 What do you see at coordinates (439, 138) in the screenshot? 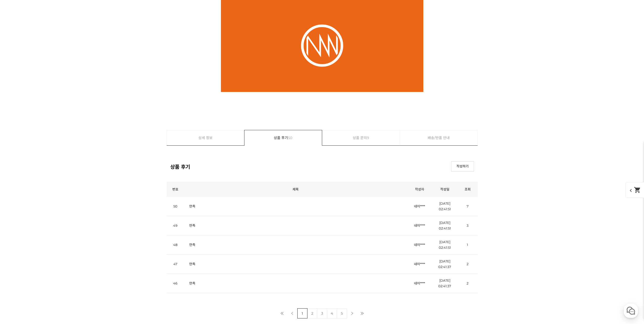
I see `a: 배송/반품 안내` at bounding box center [439, 138].